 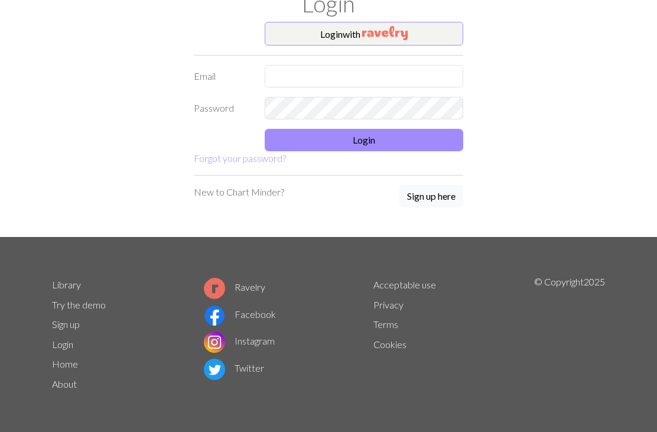 I want to click on a: Twitter, so click(x=234, y=367).